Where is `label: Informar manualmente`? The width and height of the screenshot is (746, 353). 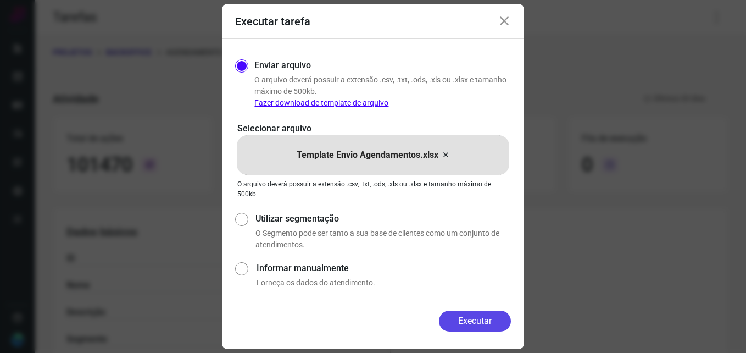 label: Informar manualmente is located at coordinates (384, 268).